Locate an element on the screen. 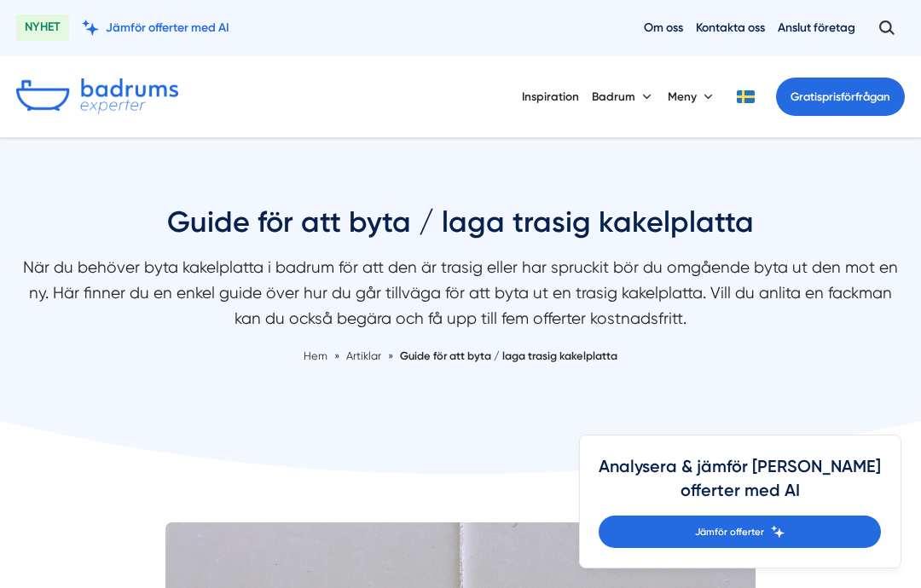 Image resolution: width=921 pixels, height=588 pixels. span: Gratis is located at coordinates (806, 97).